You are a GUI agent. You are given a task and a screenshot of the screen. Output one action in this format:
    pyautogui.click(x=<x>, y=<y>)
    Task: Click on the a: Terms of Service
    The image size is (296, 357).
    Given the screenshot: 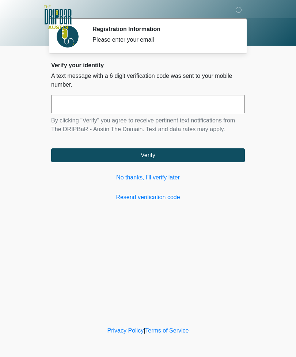 What is the action you would take?
    pyautogui.click(x=167, y=331)
    